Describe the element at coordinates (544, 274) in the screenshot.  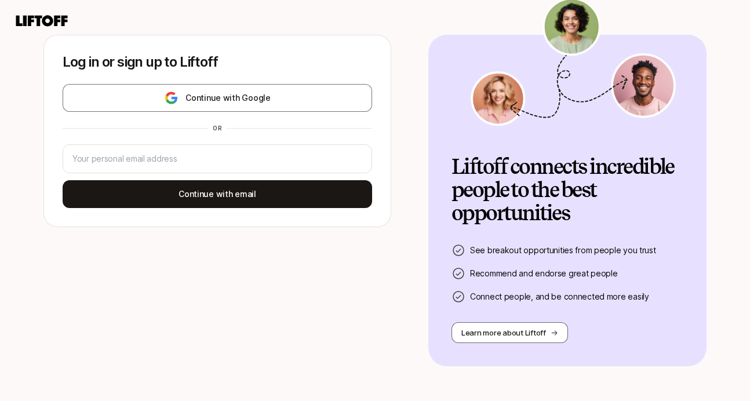
I see `p: Recommend and endorse great people` at that location.